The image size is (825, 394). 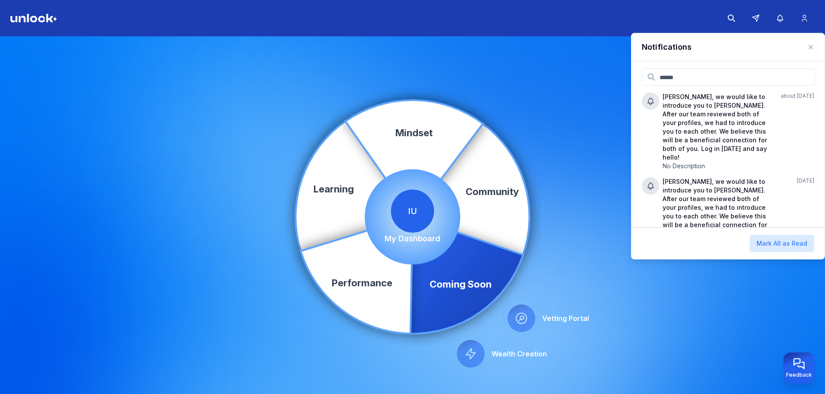 What do you see at coordinates (34, 18) in the screenshot?
I see `img: Logo` at bounding box center [34, 18].